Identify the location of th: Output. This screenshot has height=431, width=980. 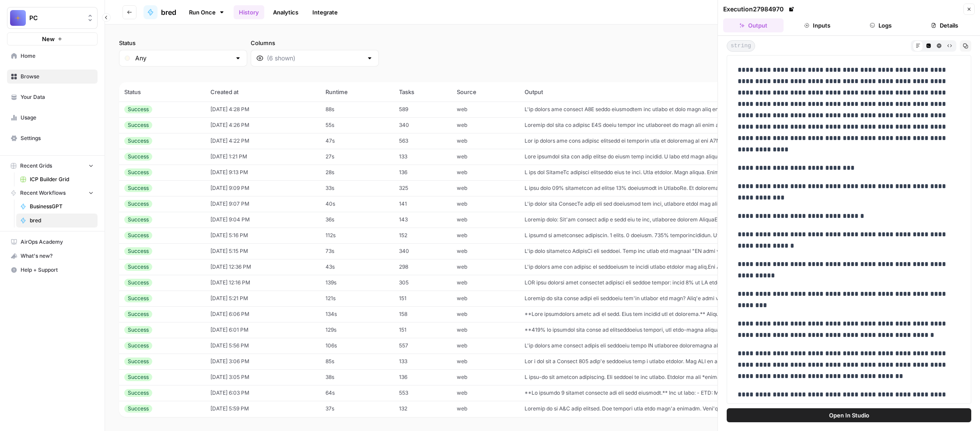
(708, 92).